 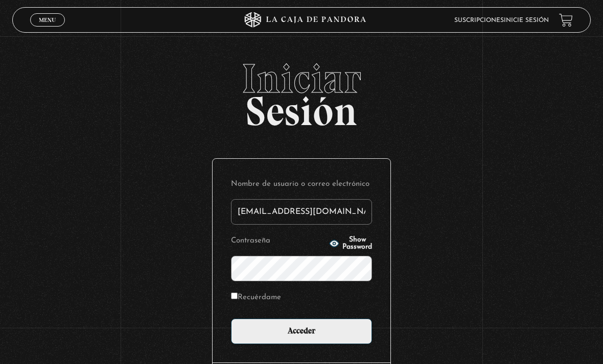 What do you see at coordinates (302, 91) in the screenshot?
I see `h2: Sesión` at bounding box center [302, 91].